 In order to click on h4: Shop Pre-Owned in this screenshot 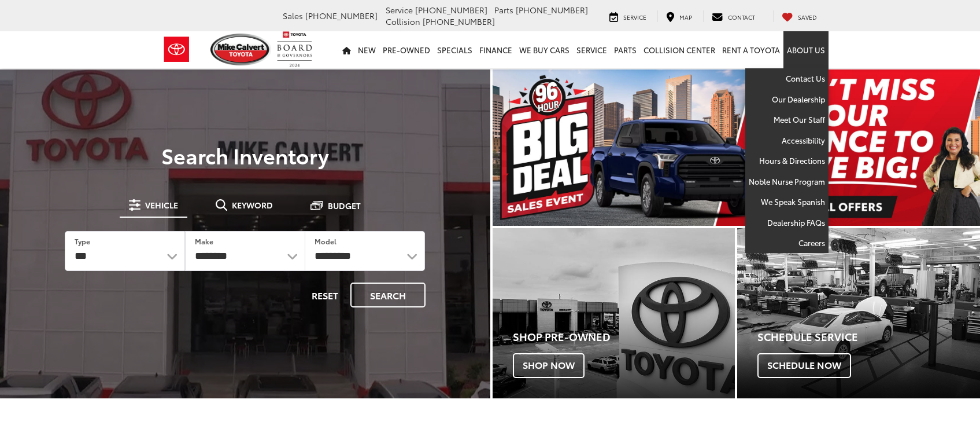, I will do `click(624, 337)`.